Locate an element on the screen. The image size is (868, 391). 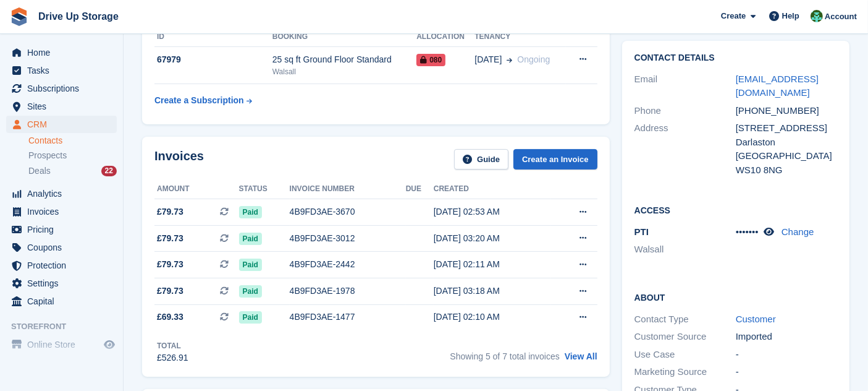
div: Phone is located at coordinates (686, 111).